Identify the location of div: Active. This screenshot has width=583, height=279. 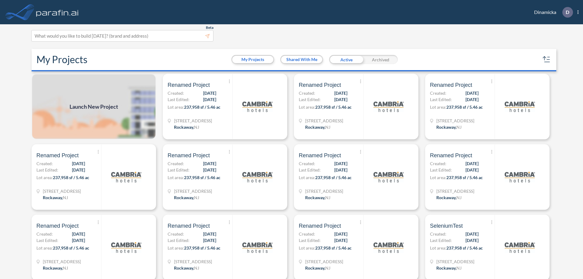
(346, 60).